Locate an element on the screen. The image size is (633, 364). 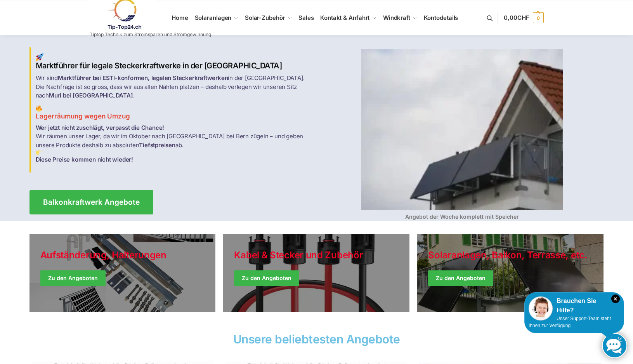
a: Windkraft is located at coordinates (401, 18).